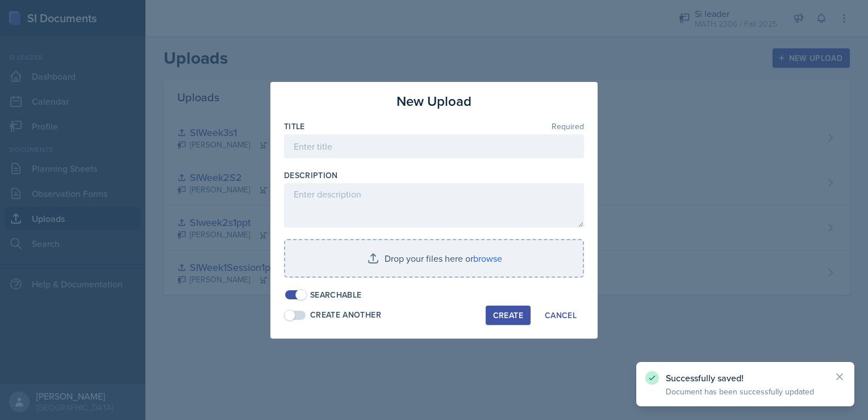 The image size is (868, 420). Describe the element at coordinates (336, 295) in the screenshot. I see `div: Searchable` at that location.